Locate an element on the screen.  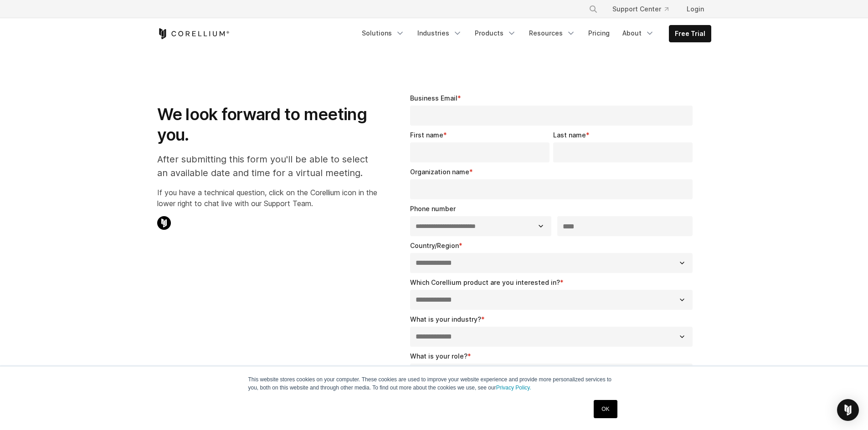
span: What is your role? is located at coordinates (439, 356).